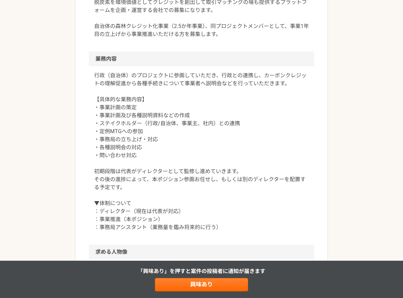  What do you see at coordinates (201, 59) in the screenshot?
I see `h2: 業務内容` at bounding box center [201, 59].